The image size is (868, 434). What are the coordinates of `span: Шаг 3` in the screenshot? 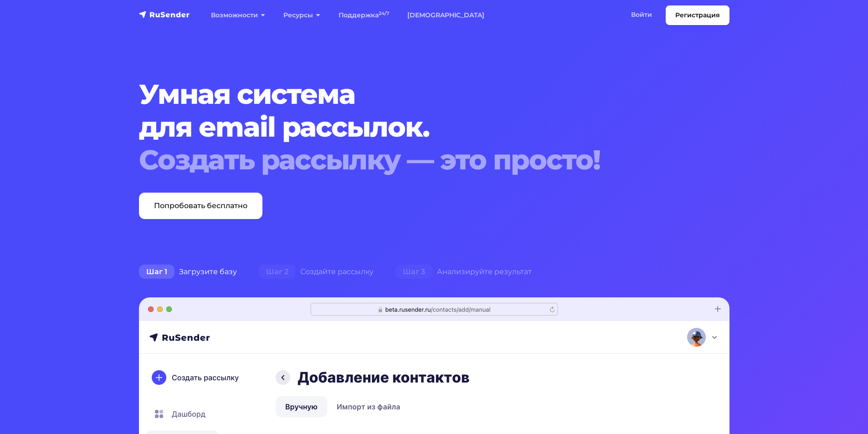 It's located at (414, 272).